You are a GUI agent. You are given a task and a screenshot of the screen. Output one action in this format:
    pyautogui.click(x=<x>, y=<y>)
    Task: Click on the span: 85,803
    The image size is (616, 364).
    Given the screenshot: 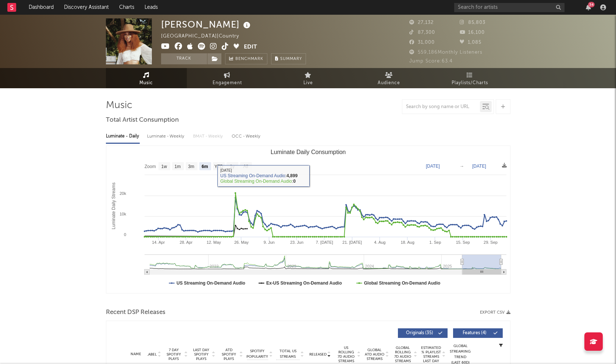 What is the action you would take?
    pyautogui.click(x=473, y=22)
    